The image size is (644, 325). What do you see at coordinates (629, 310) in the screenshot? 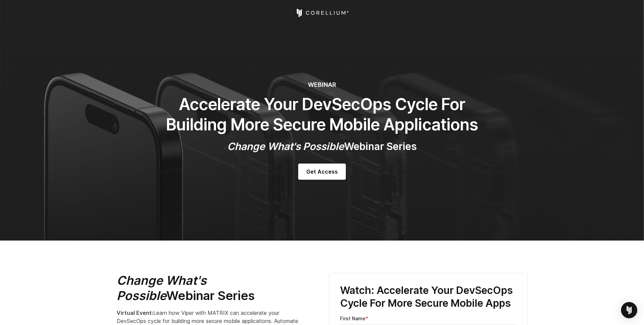
I see `div: Open Intercom Messenger` at bounding box center [629, 310].